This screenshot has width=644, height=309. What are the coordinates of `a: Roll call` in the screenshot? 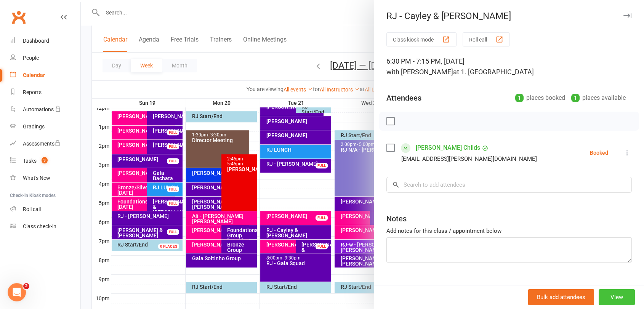 It's located at (45, 210).